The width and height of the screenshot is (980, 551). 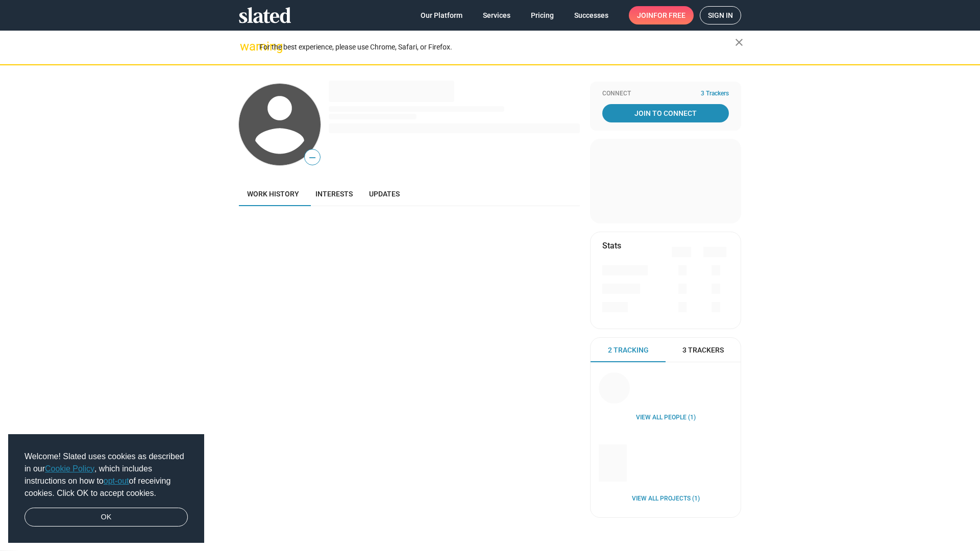 What do you see at coordinates (116, 481) in the screenshot?
I see `a: opt-out` at bounding box center [116, 481].